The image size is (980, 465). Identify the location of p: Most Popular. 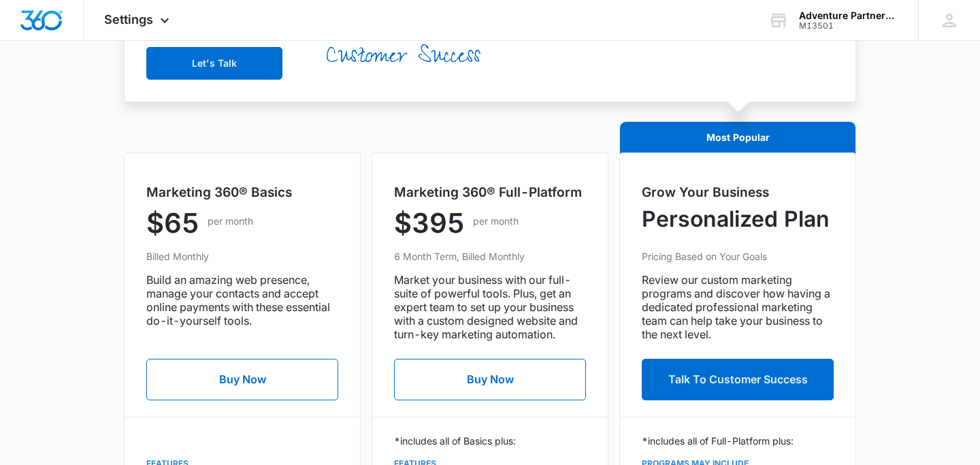
(738, 138).